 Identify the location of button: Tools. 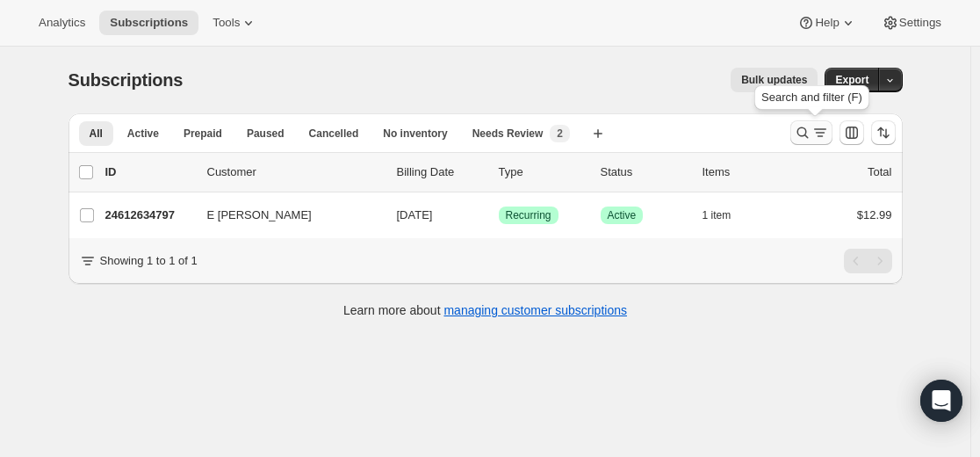
(235, 22).